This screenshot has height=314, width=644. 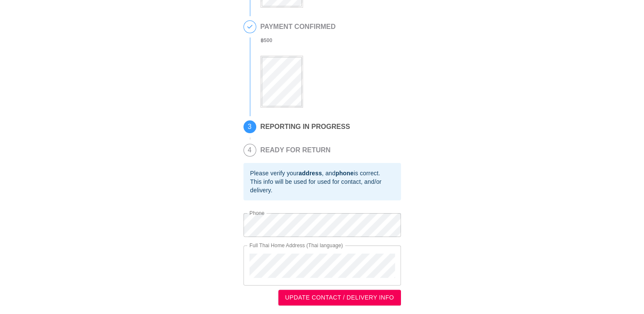 I want to click on div: Please verify your , and is correct., so click(x=322, y=173).